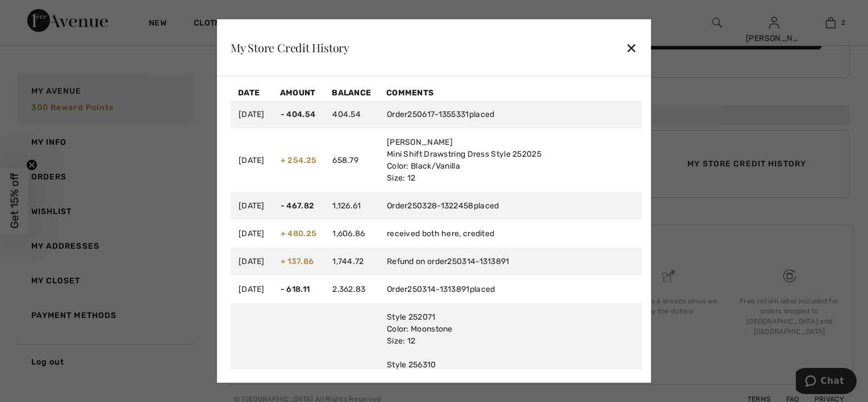  What do you see at coordinates (297, 206) in the screenshot?
I see `span: - 467.82` at bounding box center [297, 206].